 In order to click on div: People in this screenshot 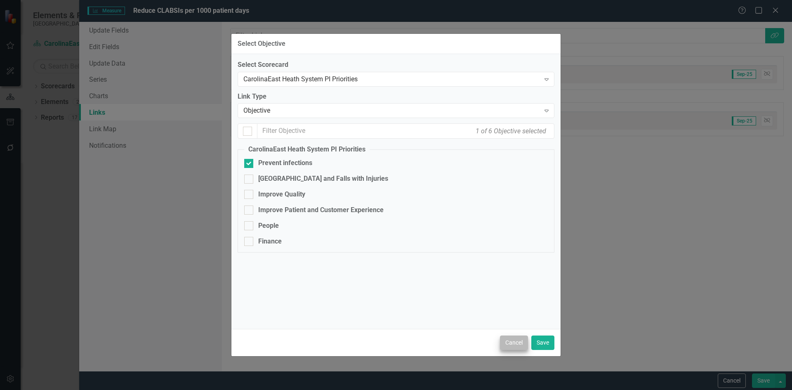, I will do `click(268, 226)`.